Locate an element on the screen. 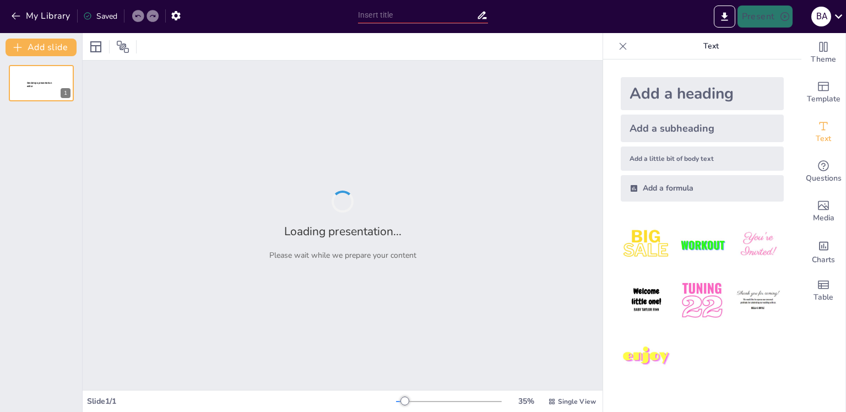 The height and width of the screenshot is (412, 846). p: Please wait while we prepare your content is located at coordinates (343, 255).